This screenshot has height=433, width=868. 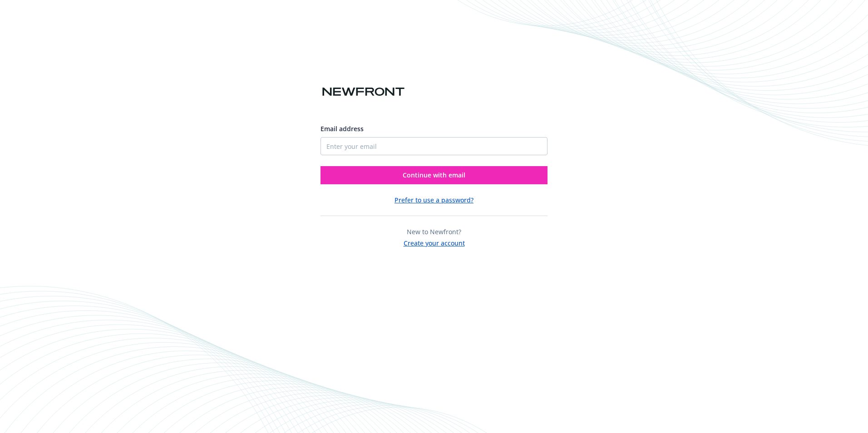 What do you see at coordinates (434, 232) in the screenshot?
I see `span: New to Newfront?` at bounding box center [434, 232].